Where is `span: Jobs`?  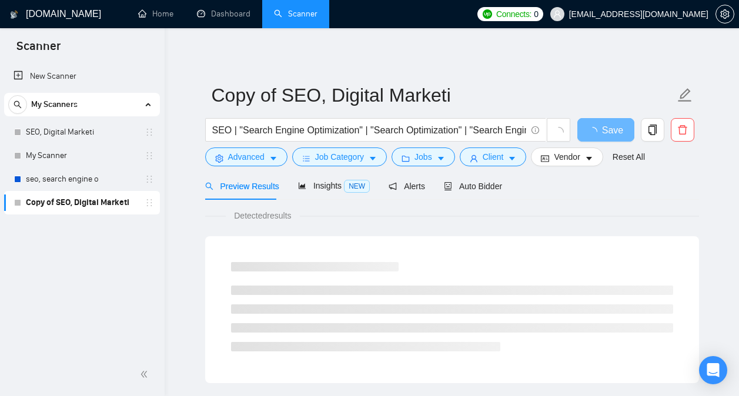 span: Jobs is located at coordinates (423, 157).